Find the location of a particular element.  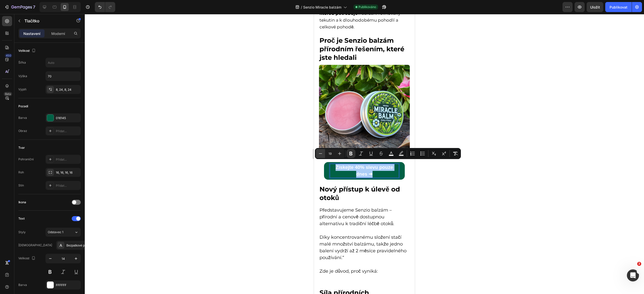

font: Tlačítko is located at coordinates (32, 21).